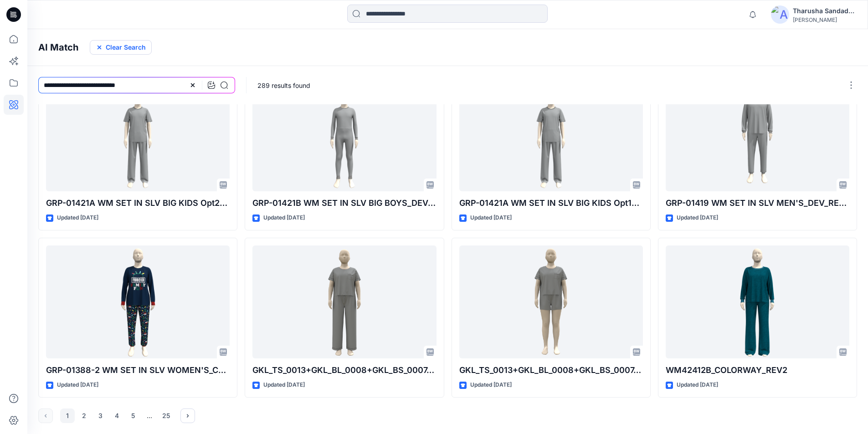 This screenshot has height=434, width=868. I want to click on p: 289 results found, so click(284, 85).